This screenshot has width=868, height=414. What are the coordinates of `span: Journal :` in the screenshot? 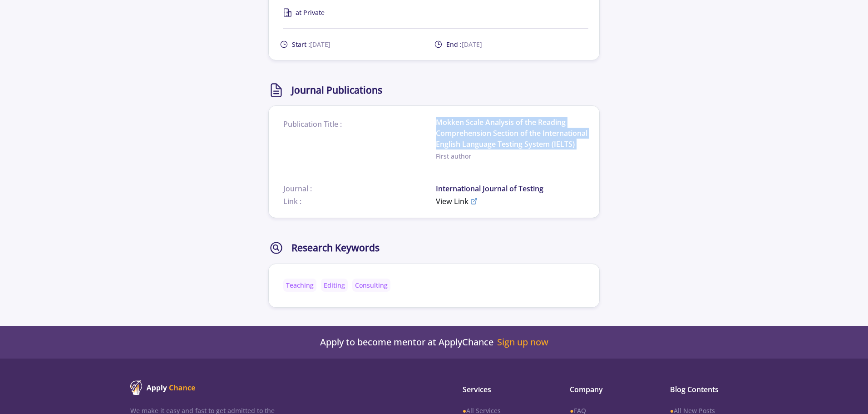 It's located at (360, 189).